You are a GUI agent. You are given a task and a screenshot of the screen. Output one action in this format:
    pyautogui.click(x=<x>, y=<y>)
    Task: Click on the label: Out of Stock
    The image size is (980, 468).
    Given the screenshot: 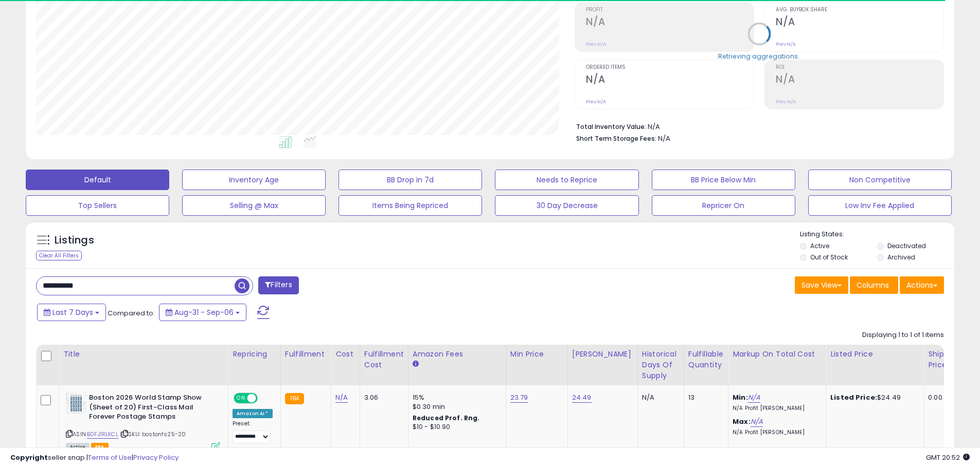 What is the action you would take?
    pyautogui.click(x=829, y=257)
    